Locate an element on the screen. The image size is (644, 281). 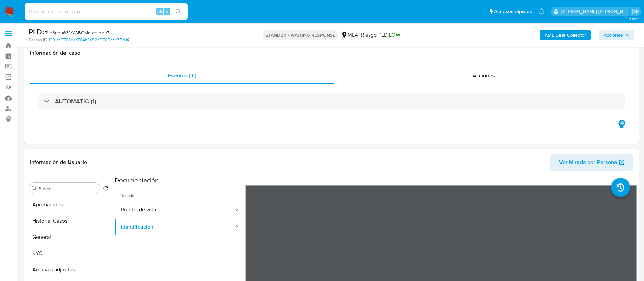
h3: AUTOMATIC (1) is located at coordinates (76, 101).